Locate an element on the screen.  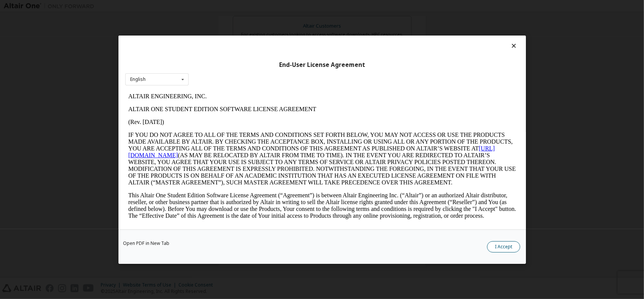
button: I Accept is located at coordinates (503, 246).